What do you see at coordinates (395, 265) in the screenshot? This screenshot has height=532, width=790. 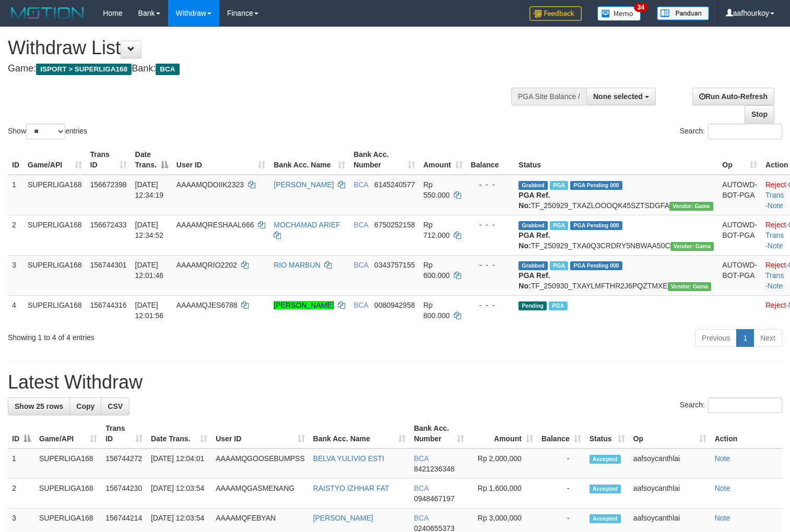 I see `span: Copy 0343757155 to clipboard` at bounding box center [395, 265].